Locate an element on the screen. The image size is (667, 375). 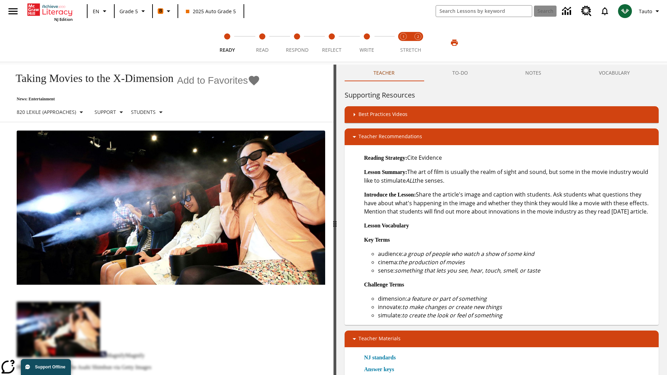
li: dimension: is located at coordinates (515, 299).